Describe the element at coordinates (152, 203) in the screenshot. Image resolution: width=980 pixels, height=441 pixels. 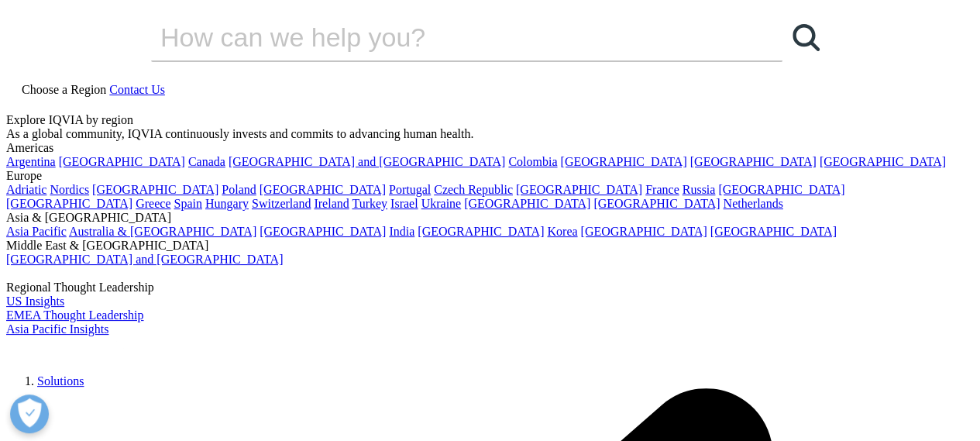
I see `a: Greece` at that location.